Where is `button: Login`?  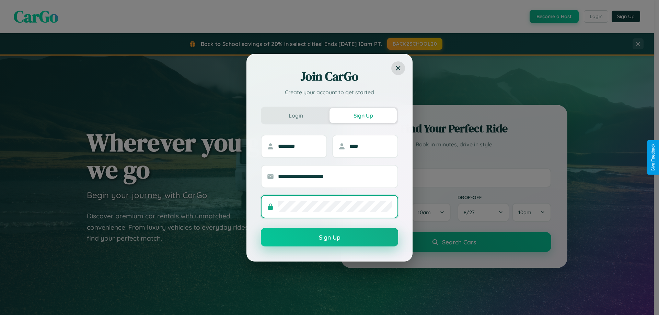
button: Login is located at coordinates (296, 116).